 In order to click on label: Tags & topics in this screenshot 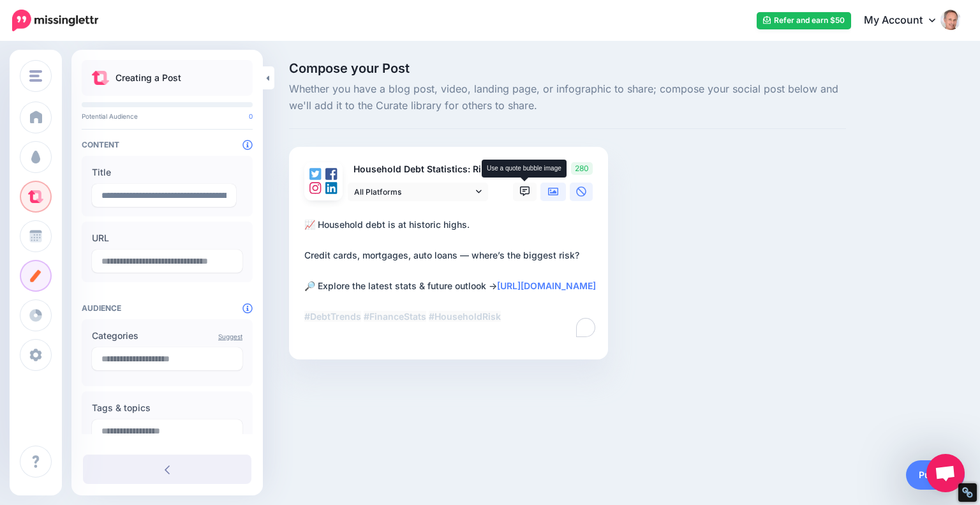, I will do `click(167, 407)`.